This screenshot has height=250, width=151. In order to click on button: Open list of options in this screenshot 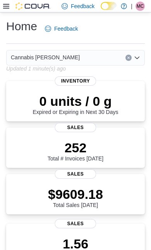, I will do `click(137, 58)`.